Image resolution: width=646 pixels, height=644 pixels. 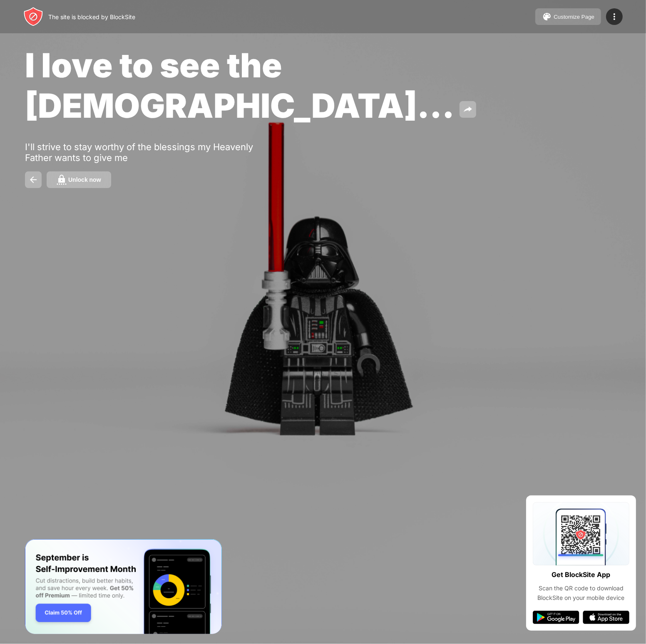 What do you see at coordinates (581, 574) in the screenshot?
I see `div: Get BlockSite App` at bounding box center [581, 574].